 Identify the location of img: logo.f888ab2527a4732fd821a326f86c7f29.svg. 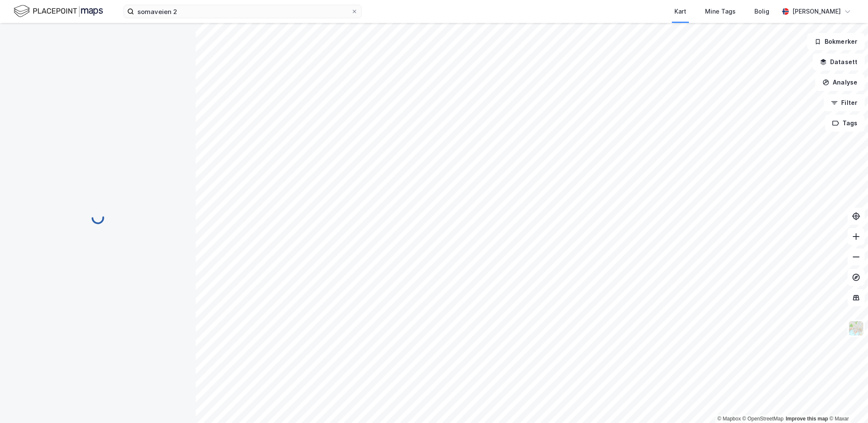
(58, 11).